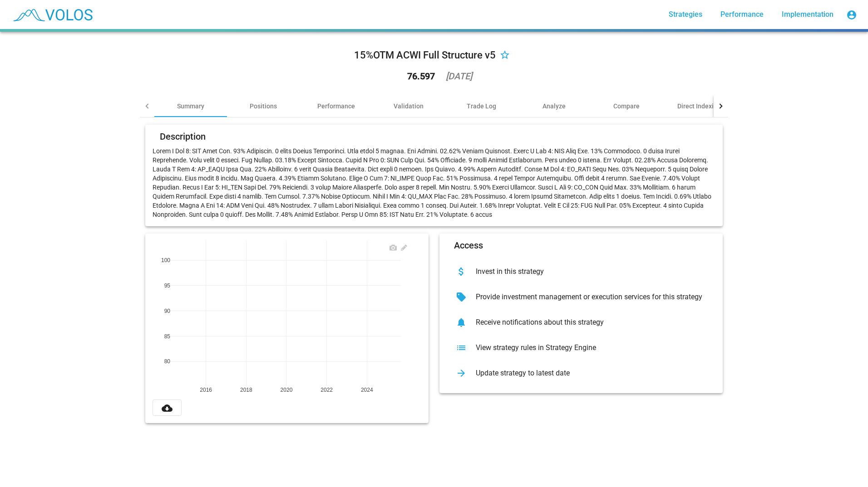 This screenshot has width=868, height=487. I want to click on mat-icon: attach_money, so click(461, 272).